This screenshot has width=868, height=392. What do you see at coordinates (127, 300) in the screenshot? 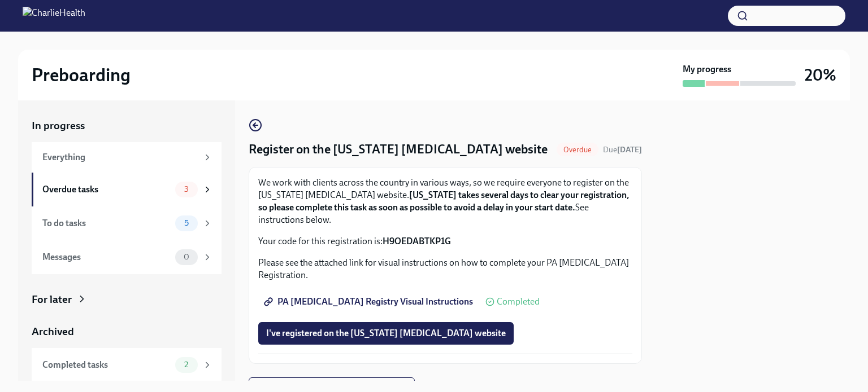
I see `a: For later` at bounding box center [127, 300].